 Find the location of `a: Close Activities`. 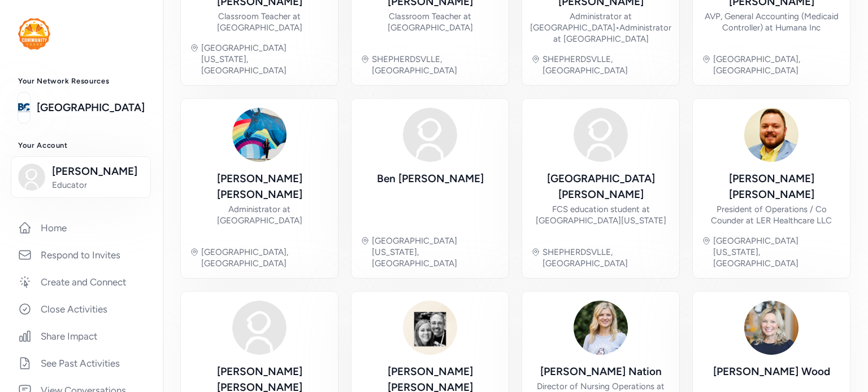

a: Close Activities is located at coordinates (81, 309).